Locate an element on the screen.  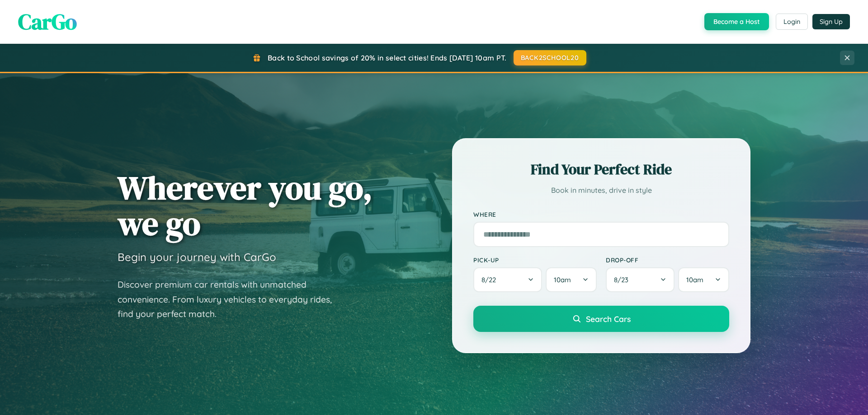
span: 8 / 23 is located at coordinates (623, 279).